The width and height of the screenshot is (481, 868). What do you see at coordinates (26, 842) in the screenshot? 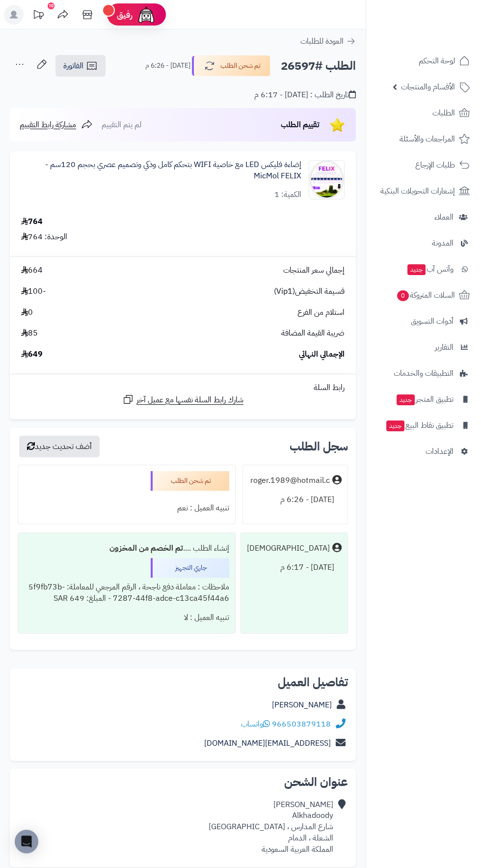
I see `div: Open Intercom Messenger` at bounding box center [26, 842].